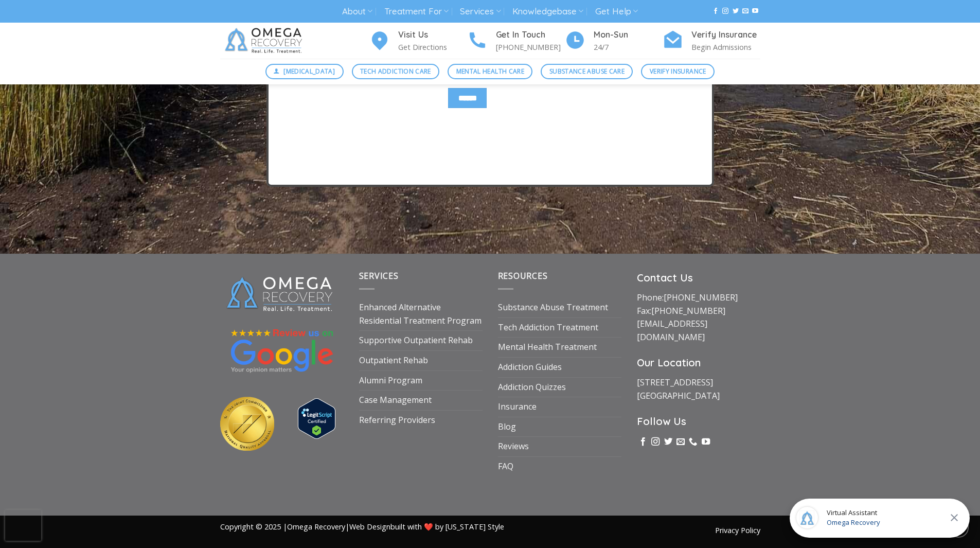 The width and height of the screenshot is (980, 548). I want to click on a: Mental Health Care, so click(490, 72).